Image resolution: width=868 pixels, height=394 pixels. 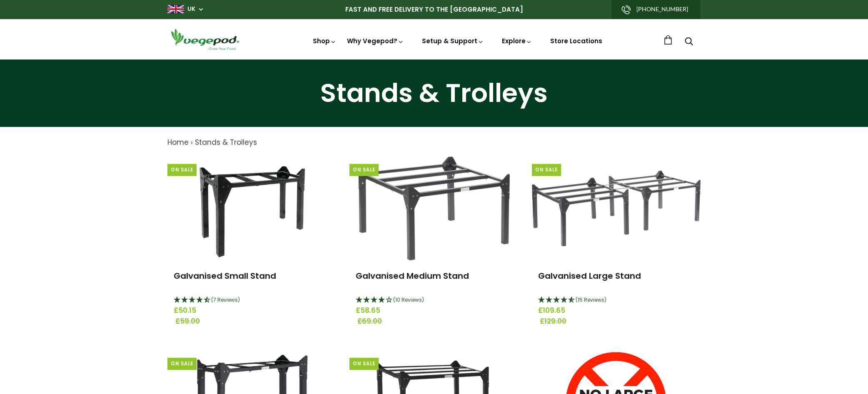 I want to click on span: £109.65, so click(x=616, y=311).